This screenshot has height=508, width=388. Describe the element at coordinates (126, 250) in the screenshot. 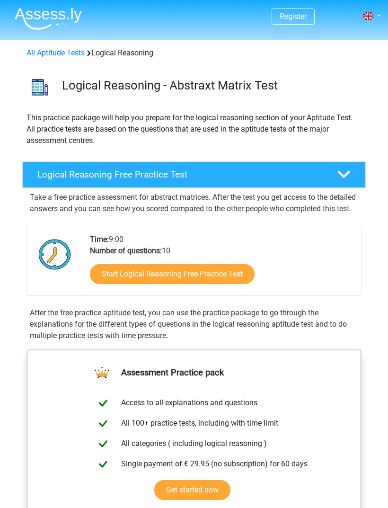

I see `b: Number of questions:` at that location.